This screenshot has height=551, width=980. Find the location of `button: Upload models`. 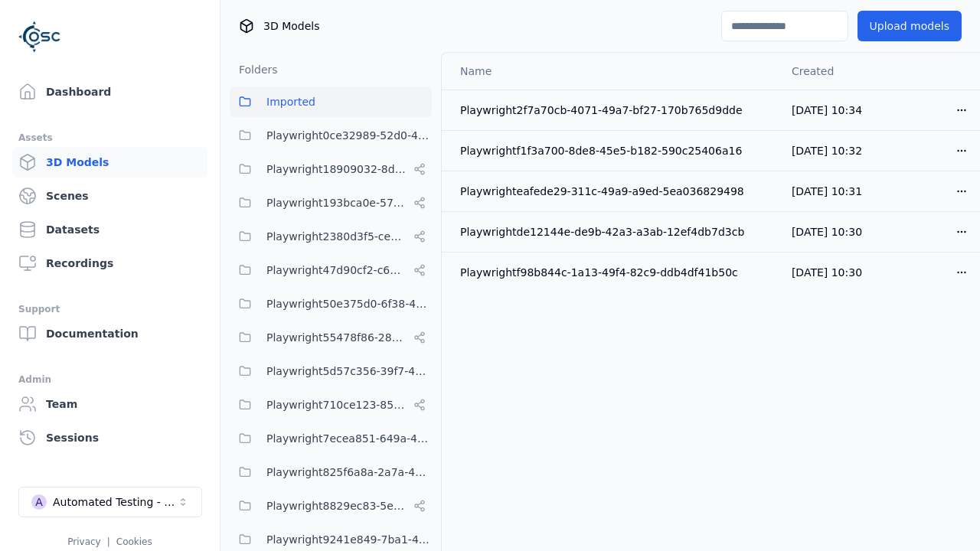

button: Upload models is located at coordinates (910, 26).